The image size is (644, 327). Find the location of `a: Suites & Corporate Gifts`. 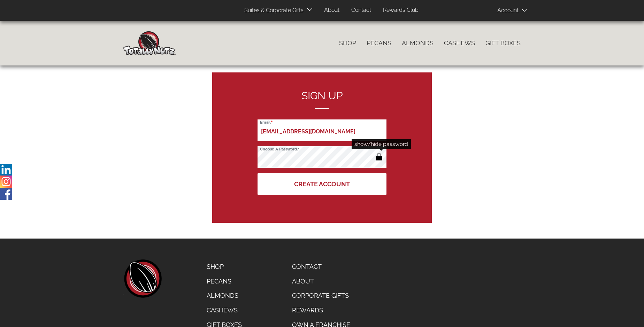

a: Suites & Corporate Gifts is located at coordinates (272, 10).